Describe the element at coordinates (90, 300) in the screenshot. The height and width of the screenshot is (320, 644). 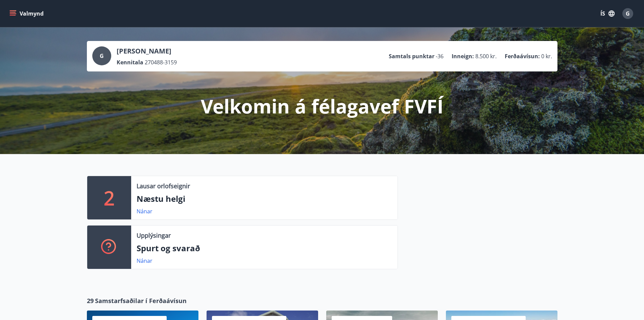
I see `span: 29` at that location.